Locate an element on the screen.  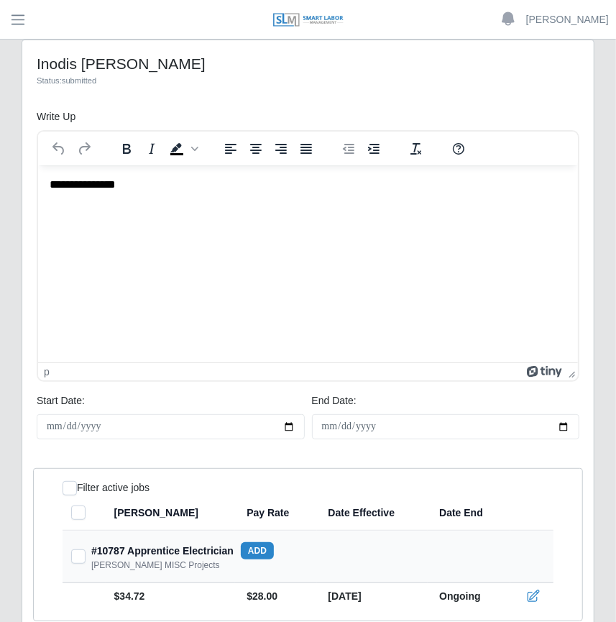
label: Write Up is located at coordinates (56, 116).